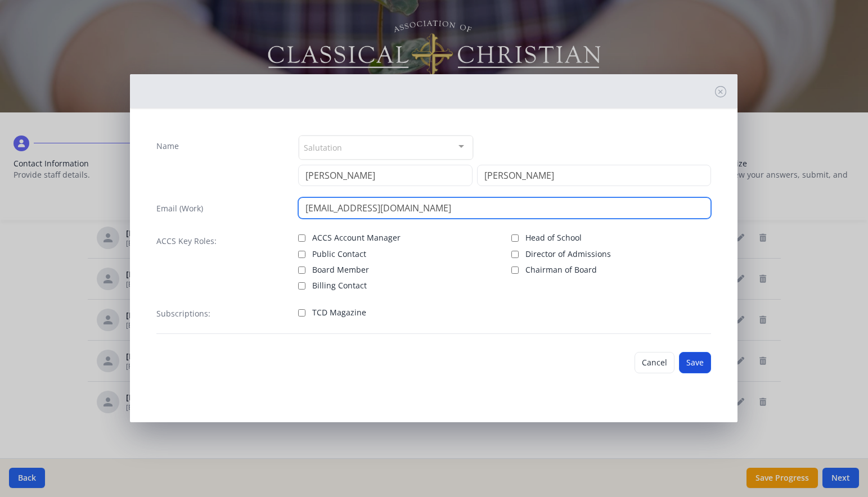 This screenshot has height=497, width=868. Describe the element at coordinates (695, 363) in the screenshot. I see `button: Save` at that location.